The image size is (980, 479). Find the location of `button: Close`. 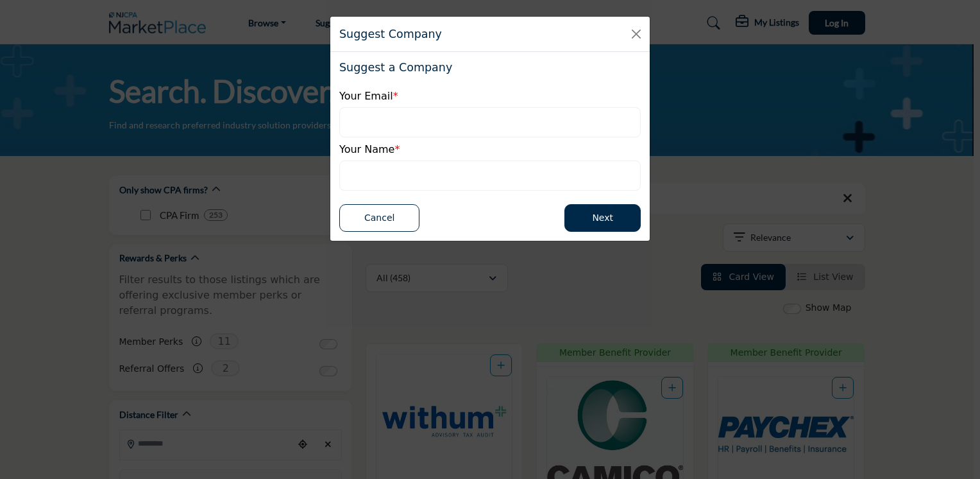

button: Close is located at coordinates (636, 34).